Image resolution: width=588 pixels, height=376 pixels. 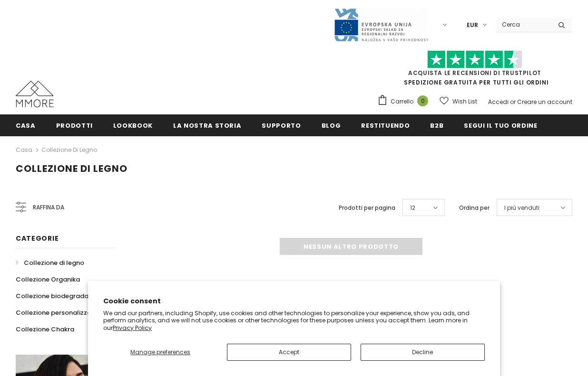 I want to click on a: Lookbook, so click(x=133, y=125).